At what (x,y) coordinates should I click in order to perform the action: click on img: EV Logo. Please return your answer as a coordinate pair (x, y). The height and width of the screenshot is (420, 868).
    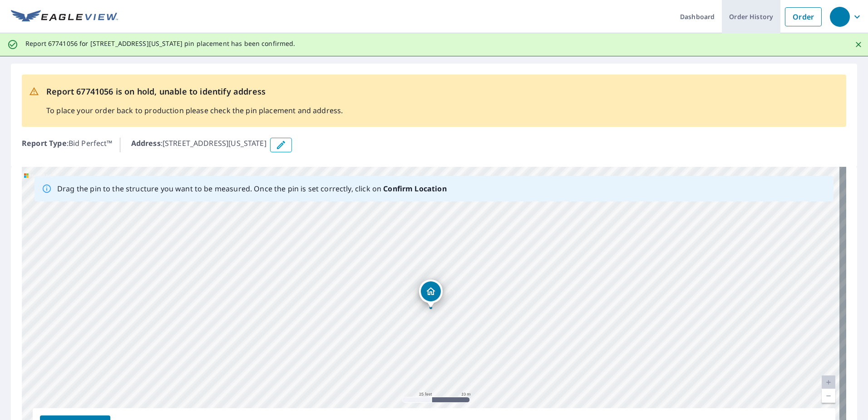
    Looking at the image, I should click on (65, 17).